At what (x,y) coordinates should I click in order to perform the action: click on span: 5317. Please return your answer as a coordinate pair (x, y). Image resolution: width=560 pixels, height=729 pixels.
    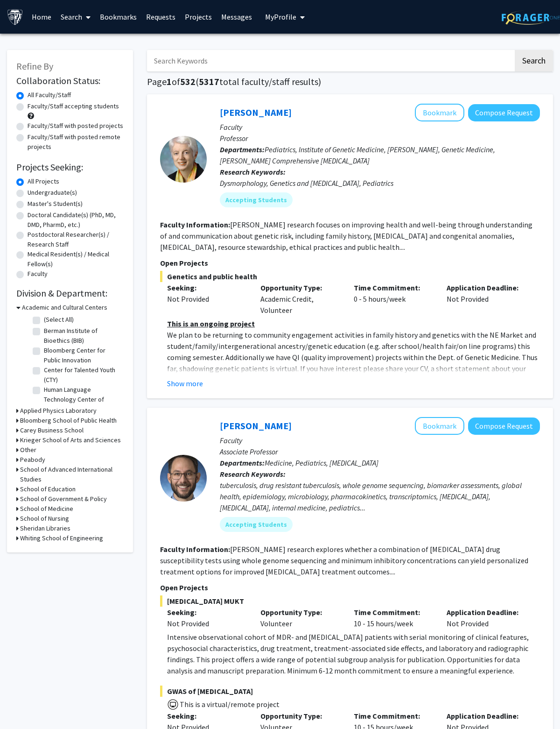
    Looking at the image, I should click on (209, 81).